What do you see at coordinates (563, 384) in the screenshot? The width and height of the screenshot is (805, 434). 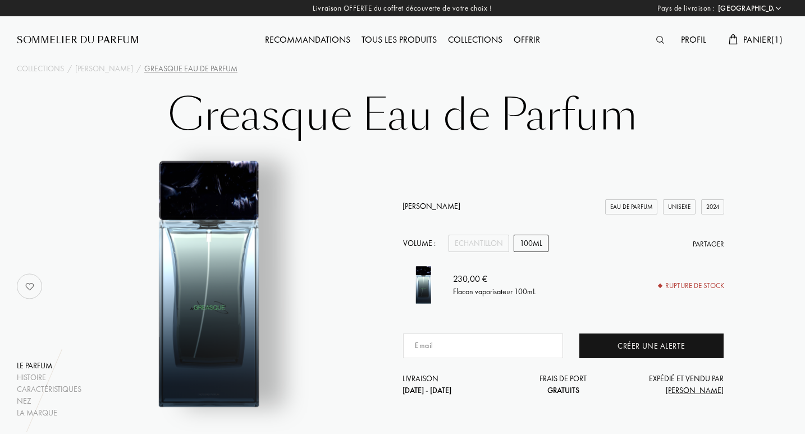 I see `div: Frais de port` at bounding box center [563, 384].